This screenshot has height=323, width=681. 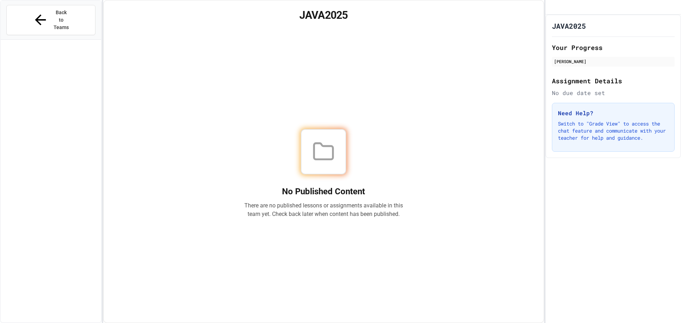 What do you see at coordinates (613, 93) in the screenshot?
I see `div: No due date set` at bounding box center [613, 93].